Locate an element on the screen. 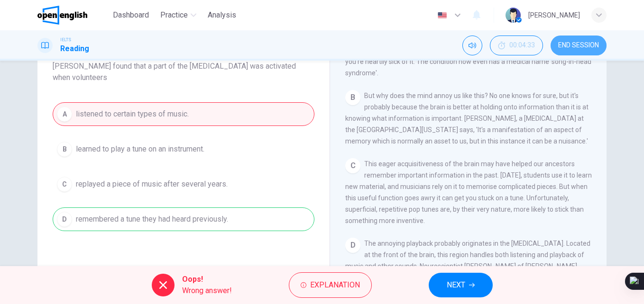 The width and height of the screenshot is (644, 304). span: NEXT is located at coordinates (456, 285).